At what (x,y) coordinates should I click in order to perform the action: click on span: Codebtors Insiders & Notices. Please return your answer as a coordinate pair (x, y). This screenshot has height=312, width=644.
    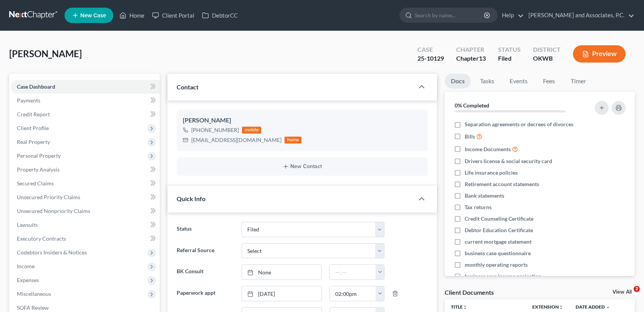
    Looking at the image, I should click on (52, 252).